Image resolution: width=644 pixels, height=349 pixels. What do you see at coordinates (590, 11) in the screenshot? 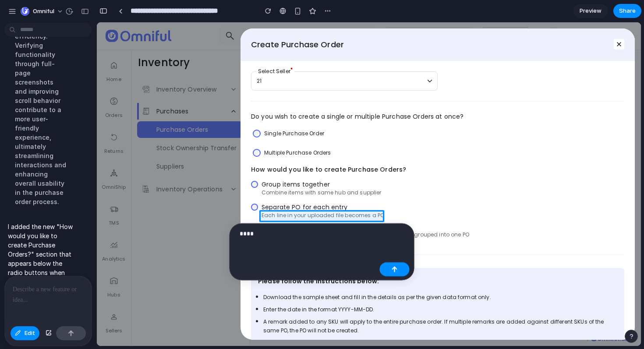
I see `span: Preview` at bounding box center [590, 11].